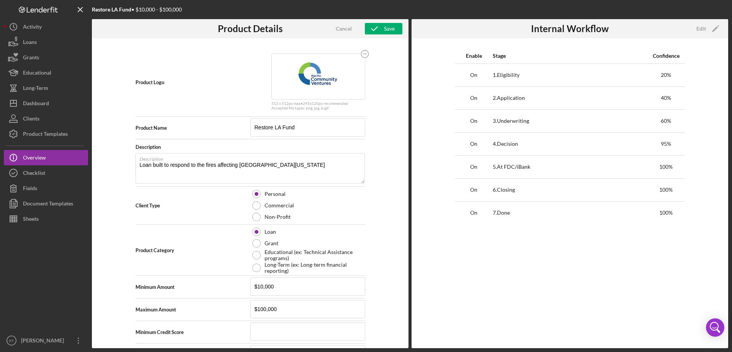 The image size is (732, 352). I want to click on b: Restore LA Fund, so click(111, 9).